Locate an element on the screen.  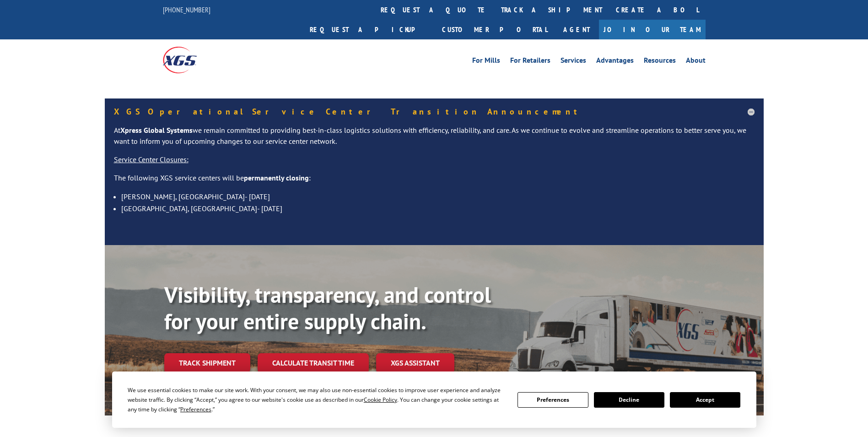
b: Visibility, transparency, and control for your entire supply chain. is located at coordinates (328, 308).